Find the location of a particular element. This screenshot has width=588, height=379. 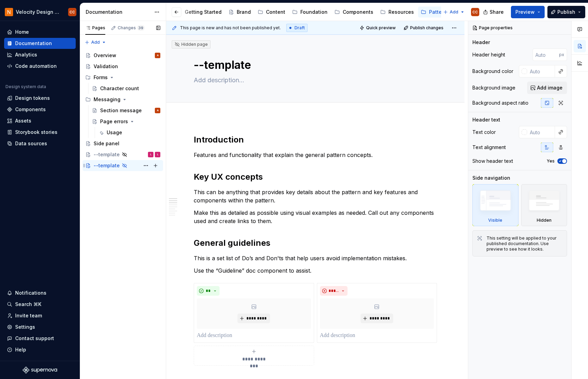

p: This is a set list of Do’s and Don'ts that help users avoid implementation mistakes. is located at coordinates (315, 258).